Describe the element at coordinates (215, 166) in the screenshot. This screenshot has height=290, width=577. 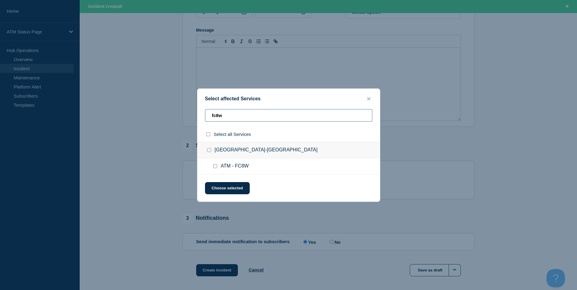
I see `input: ATM - FC8W checkbox` at that location.